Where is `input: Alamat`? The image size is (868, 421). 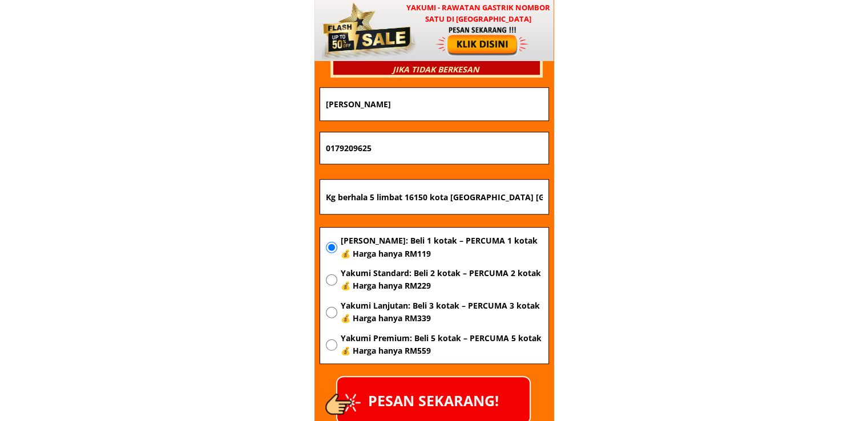 input: Alamat is located at coordinates (434, 197).